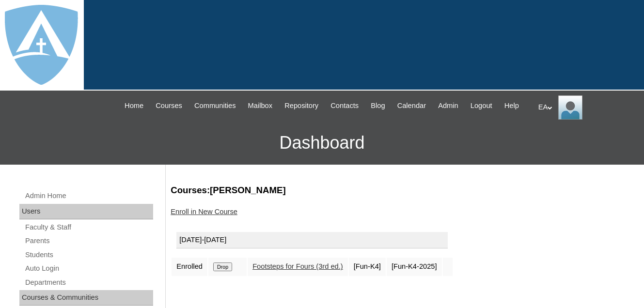 The width and height of the screenshot is (644, 308). Describe the element at coordinates (215, 106) in the screenshot. I see `a: Communities` at that location.